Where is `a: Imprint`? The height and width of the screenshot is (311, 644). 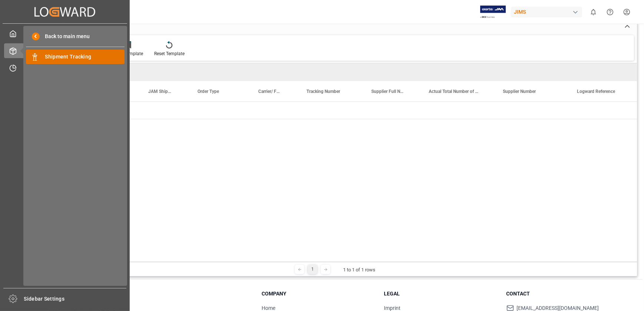
a: Imprint is located at coordinates (392, 309).